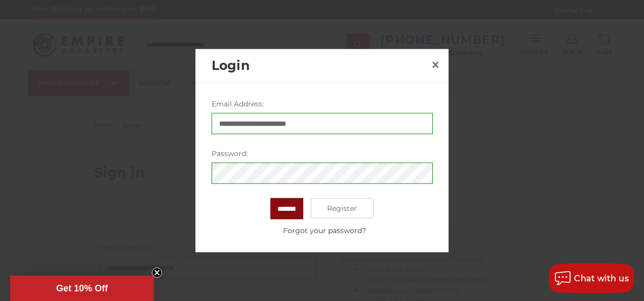 Image resolution: width=644 pixels, height=301 pixels. What do you see at coordinates (342, 208) in the screenshot?
I see `a: Register` at bounding box center [342, 208].